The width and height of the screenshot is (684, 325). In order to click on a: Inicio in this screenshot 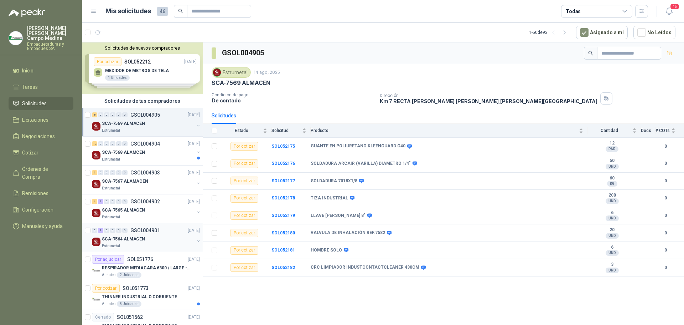, I will do `click(41, 71)`.